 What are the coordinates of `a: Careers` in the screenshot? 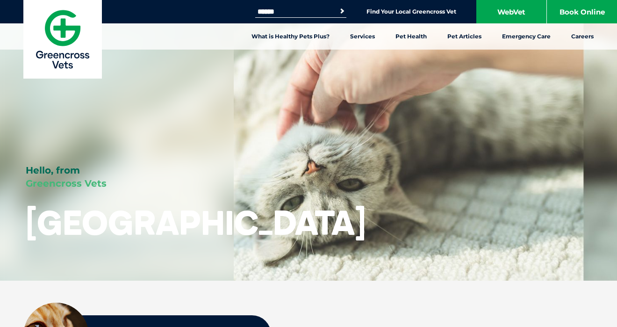 It's located at (583, 36).